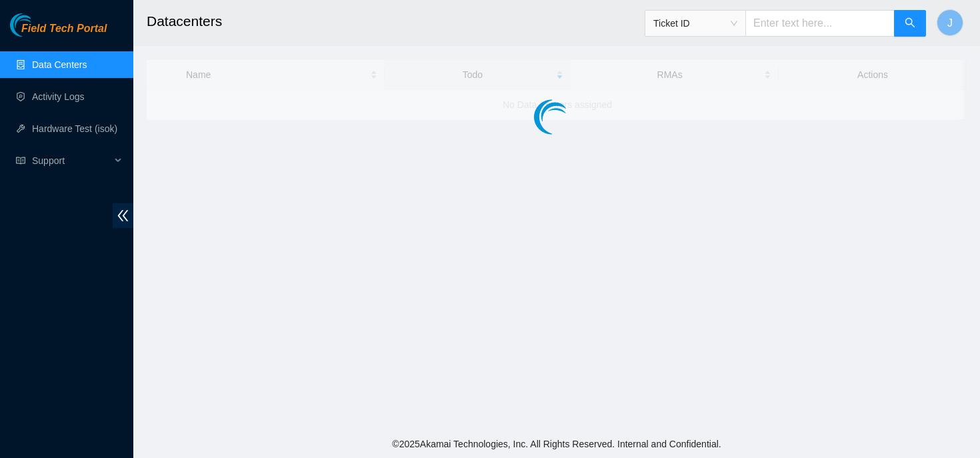 The image size is (980, 458). I want to click on img: Akamai Technologies, so click(39, 24).